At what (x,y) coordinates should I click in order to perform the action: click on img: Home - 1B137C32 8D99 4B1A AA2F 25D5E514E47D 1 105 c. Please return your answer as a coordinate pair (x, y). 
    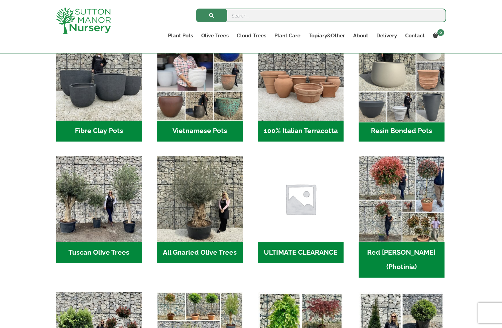
    Looking at the image, I should click on (300, 77).